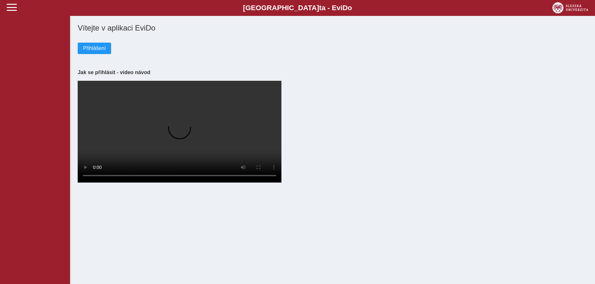  What do you see at coordinates (570, 8) in the screenshot?
I see `img: logo_web_su.png` at bounding box center [570, 8].